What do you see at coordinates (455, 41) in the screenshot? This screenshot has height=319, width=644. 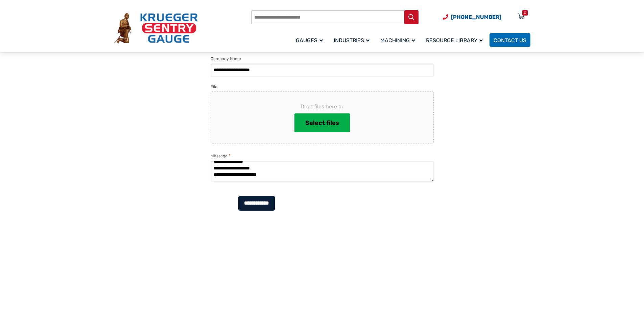 I see `span: Resource Library` at bounding box center [455, 41].